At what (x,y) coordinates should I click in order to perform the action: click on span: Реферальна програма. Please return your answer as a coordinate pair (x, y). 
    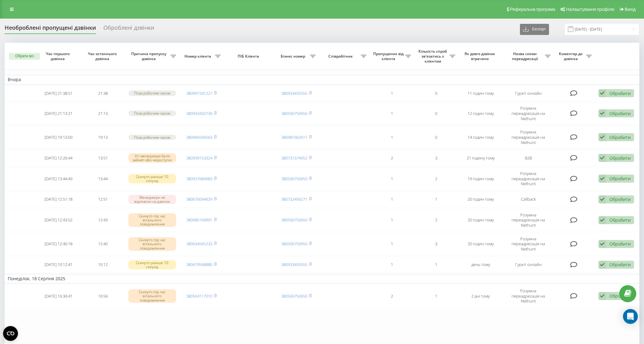
    Looking at the image, I should click on (533, 9).